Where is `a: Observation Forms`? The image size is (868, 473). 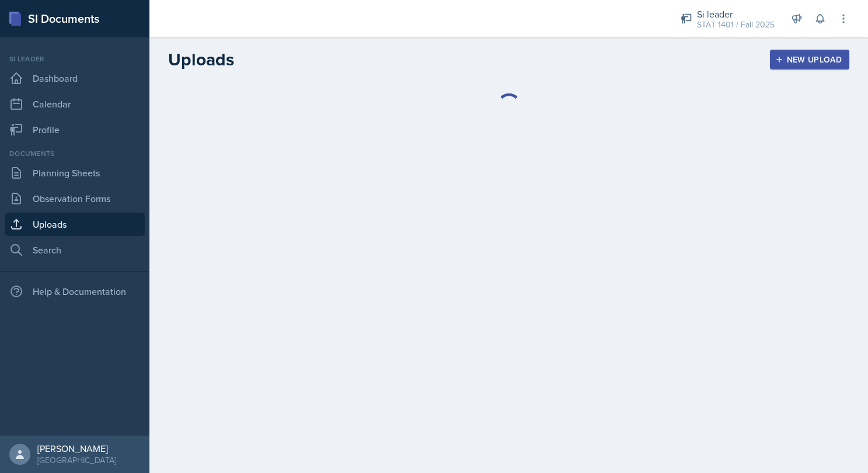
a: Observation Forms is located at coordinates (74, 199).